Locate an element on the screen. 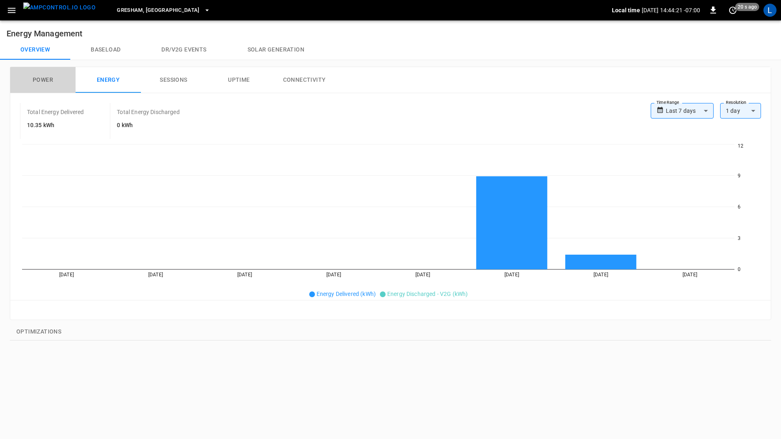  tspan: 0 is located at coordinates (739, 269).